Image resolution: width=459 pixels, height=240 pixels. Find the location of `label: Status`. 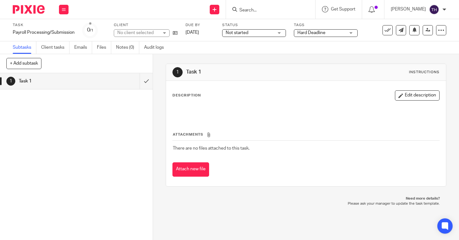

label: Status is located at coordinates (254, 25).